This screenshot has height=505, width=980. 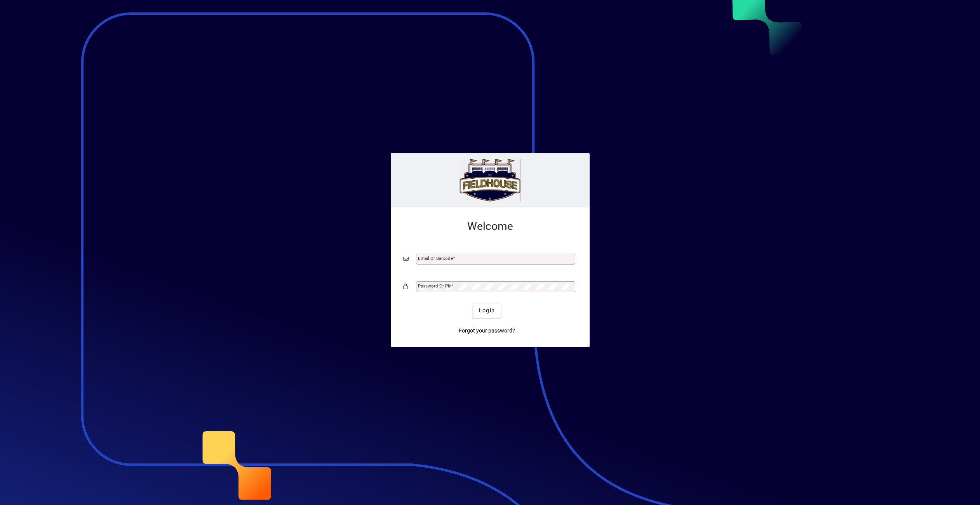 I want to click on mat-label: Password or Pin, so click(x=434, y=285).